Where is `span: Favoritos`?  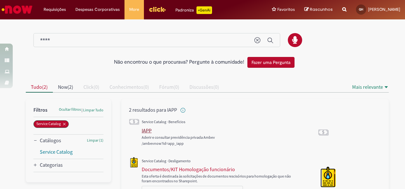
span: Favoritos is located at coordinates (286, 10).